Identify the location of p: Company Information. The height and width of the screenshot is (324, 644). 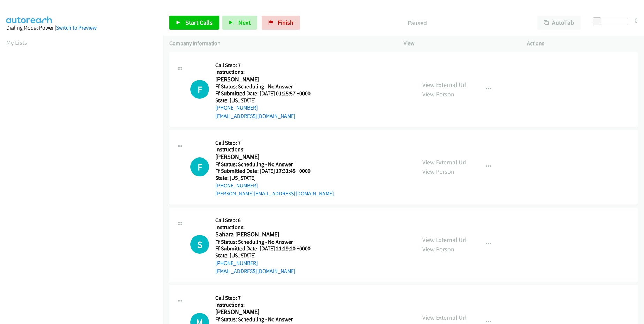
(280, 44).